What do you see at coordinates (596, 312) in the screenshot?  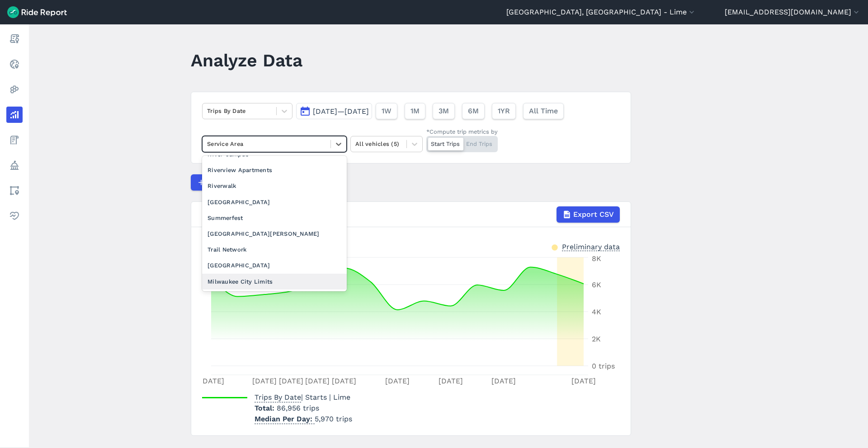 I see `tspan: 4K` at bounding box center [596, 312].